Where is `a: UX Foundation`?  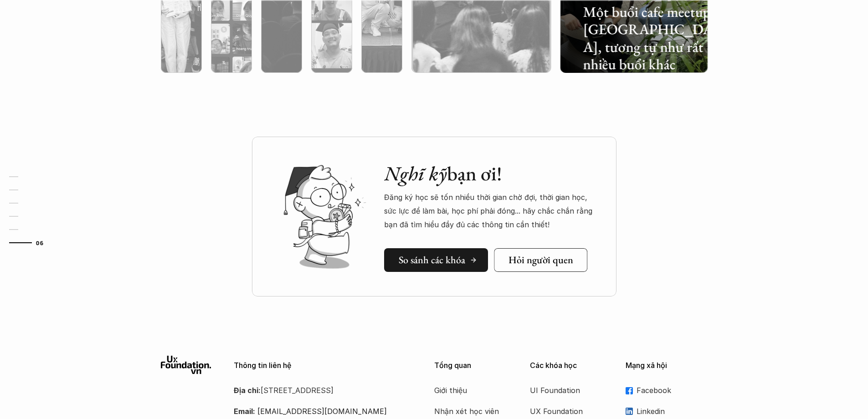 a: UX Foundation is located at coordinates (566, 411).